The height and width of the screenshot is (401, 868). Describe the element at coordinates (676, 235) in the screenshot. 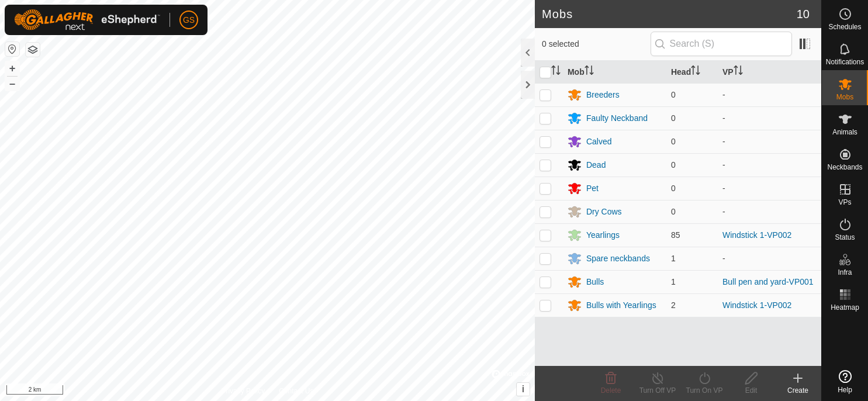

I see `span: 85` at that location.